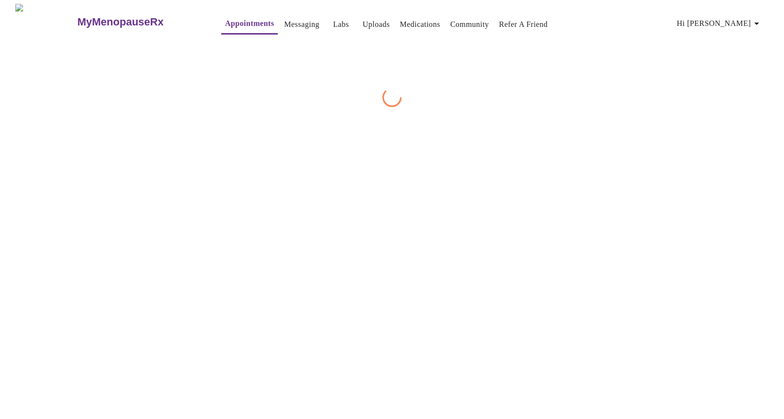  What do you see at coordinates (376, 24) in the screenshot?
I see `button: Uploads` at bounding box center [376, 24].